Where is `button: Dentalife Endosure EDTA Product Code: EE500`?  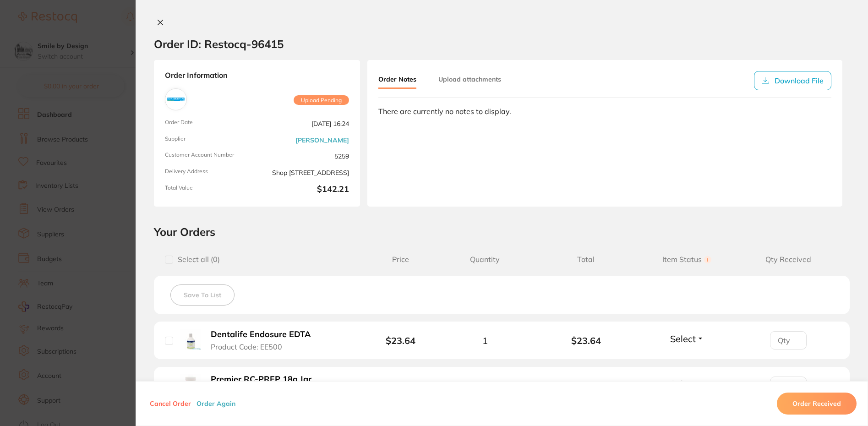 button: Dentalife Endosure EDTA Product Code: EE500 is located at coordinates (265, 340).